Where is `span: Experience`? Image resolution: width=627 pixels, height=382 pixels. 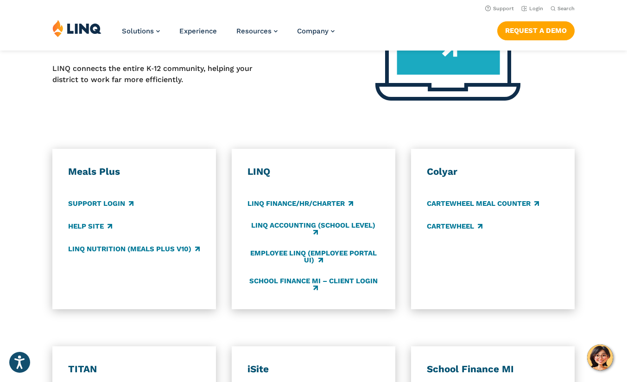
span: Experience is located at coordinates (198, 31).